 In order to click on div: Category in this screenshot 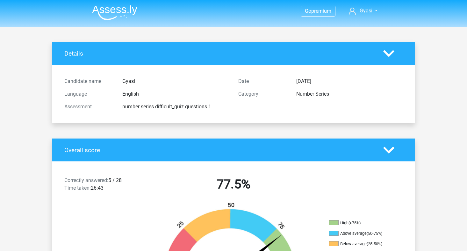, I will do `click(262, 94)`.